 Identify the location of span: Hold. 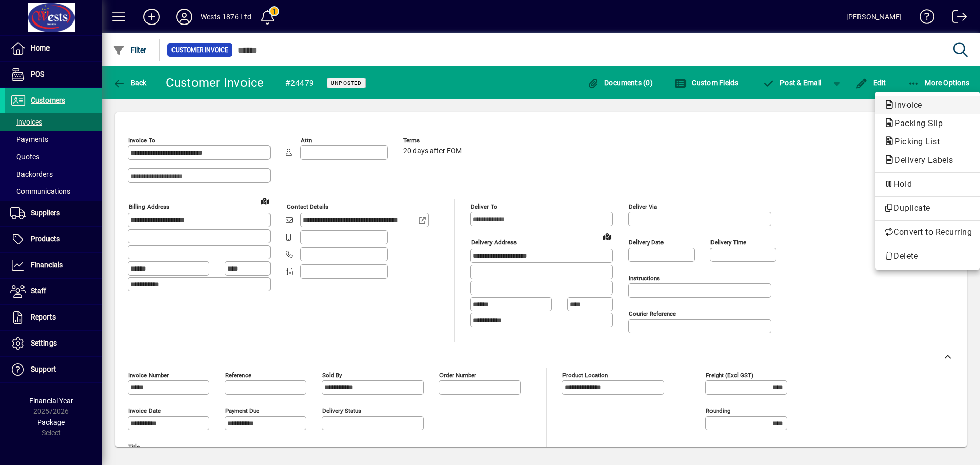
(928, 185).